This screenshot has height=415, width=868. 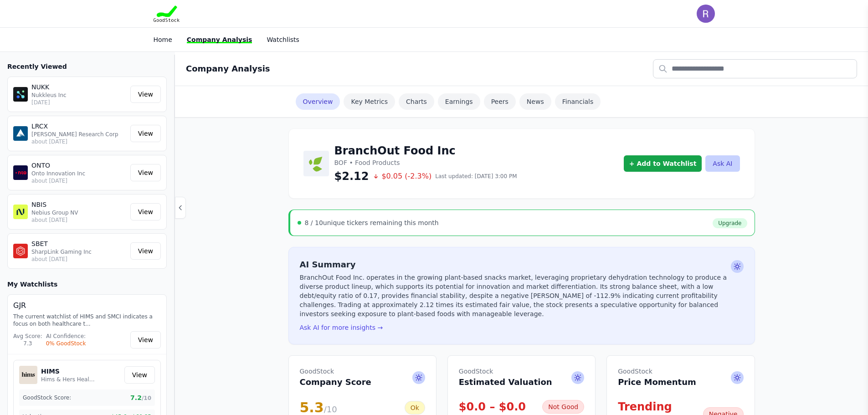 What do you see at coordinates (79, 87) in the screenshot?
I see `p: NUKK` at bounding box center [79, 87].